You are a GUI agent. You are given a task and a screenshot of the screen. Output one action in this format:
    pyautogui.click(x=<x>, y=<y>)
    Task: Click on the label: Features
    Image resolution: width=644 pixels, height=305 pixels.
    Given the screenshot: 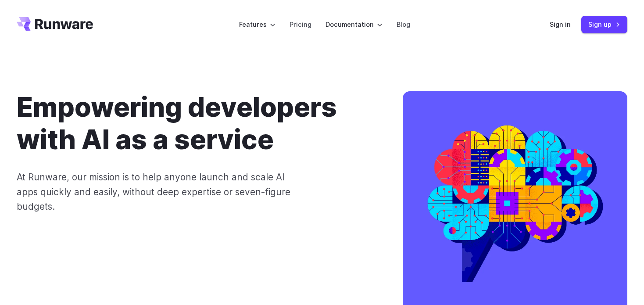 What is the action you would take?
    pyautogui.click(x=257, y=24)
    